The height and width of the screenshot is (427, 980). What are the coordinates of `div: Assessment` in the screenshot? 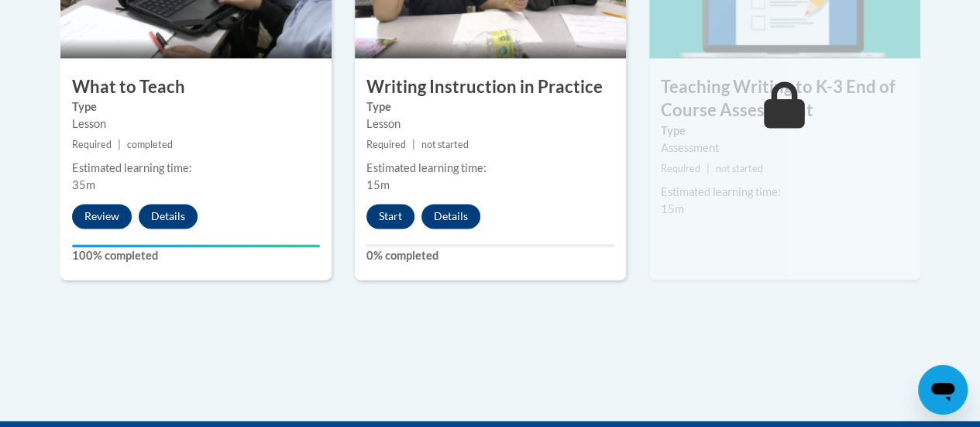 It's located at (785, 148).